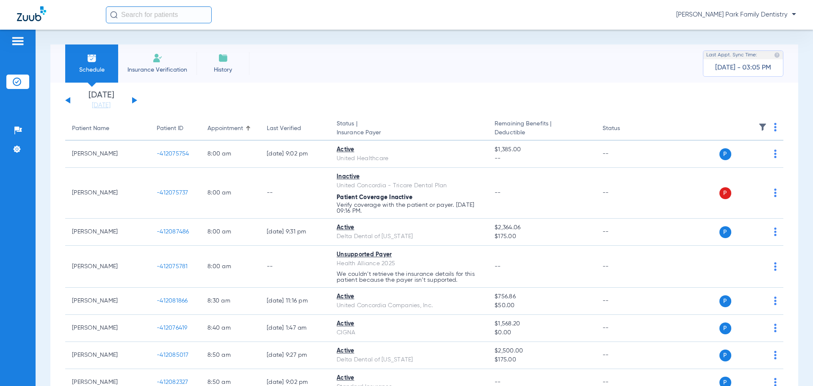  Describe the element at coordinates (374, 197) in the screenshot. I see `span: Patient Coverage Inactive` at that location.